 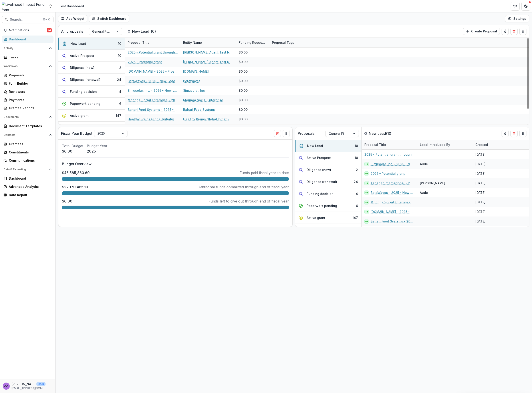 What do you see at coordinates (392, 183) in the screenshot?
I see `a: Tanager International - 2025 - New Lead` at bounding box center [392, 183].